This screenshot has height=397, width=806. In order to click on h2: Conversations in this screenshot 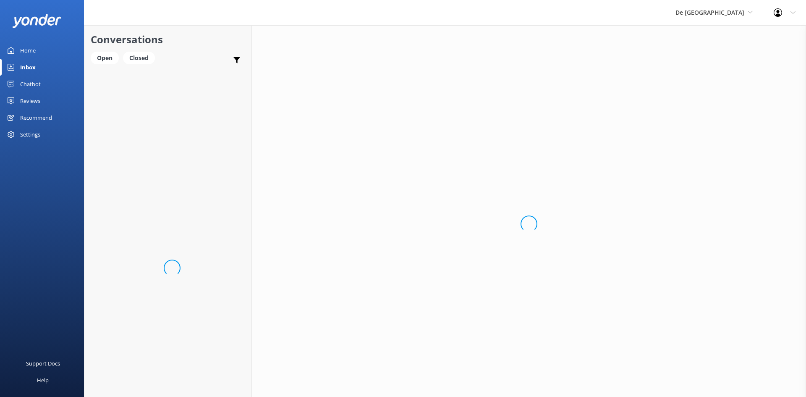, I will do `click(168, 39)`.